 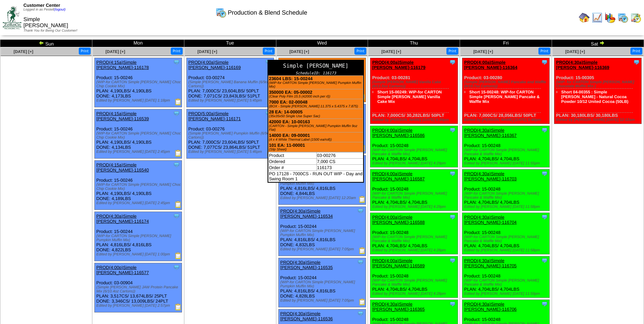 What do you see at coordinates (138, 43) in the screenshot?
I see `td: Mon` at bounding box center [138, 43].